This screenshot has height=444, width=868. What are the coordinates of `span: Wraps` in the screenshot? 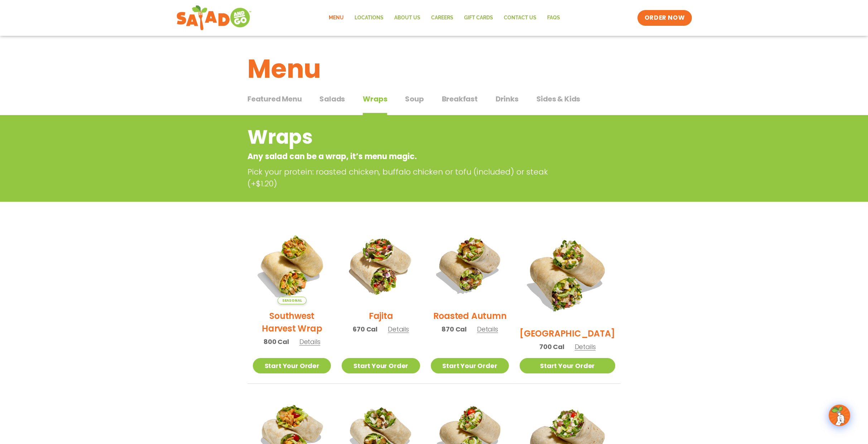 It's located at (374, 98).